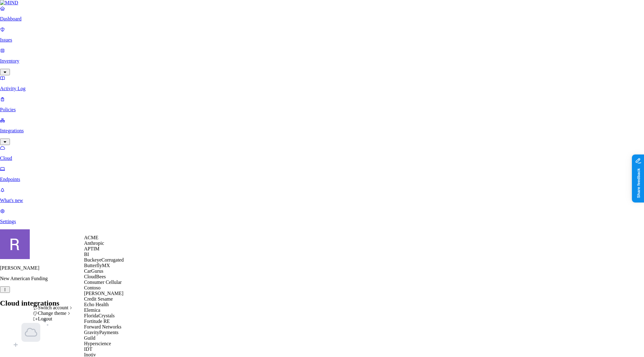 This screenshot has height=357, width=644. Describe the element at coordinates (86, 254) in the screenshot. I see `span: BI` at that location.